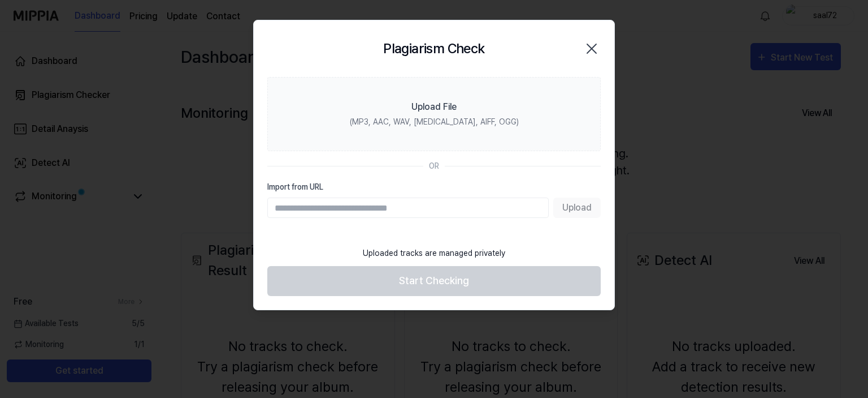 The width and height of the screenshot is (868, 398). I want to click on div: Upload File, so click(434, 107).